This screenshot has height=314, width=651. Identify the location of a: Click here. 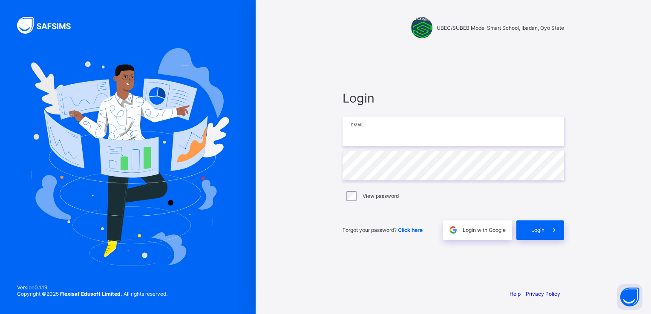
(410, 230).